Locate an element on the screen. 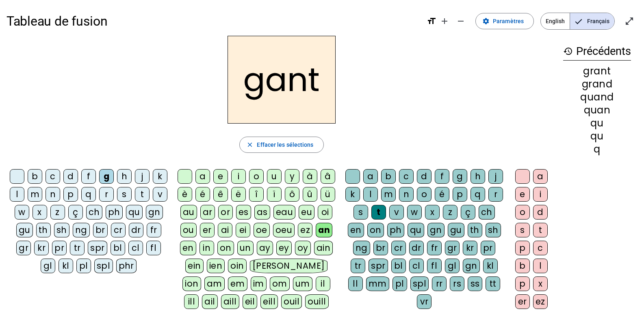 The height and width of the screenshot is (311, 644). div: â is located at coordinates (328, 177).